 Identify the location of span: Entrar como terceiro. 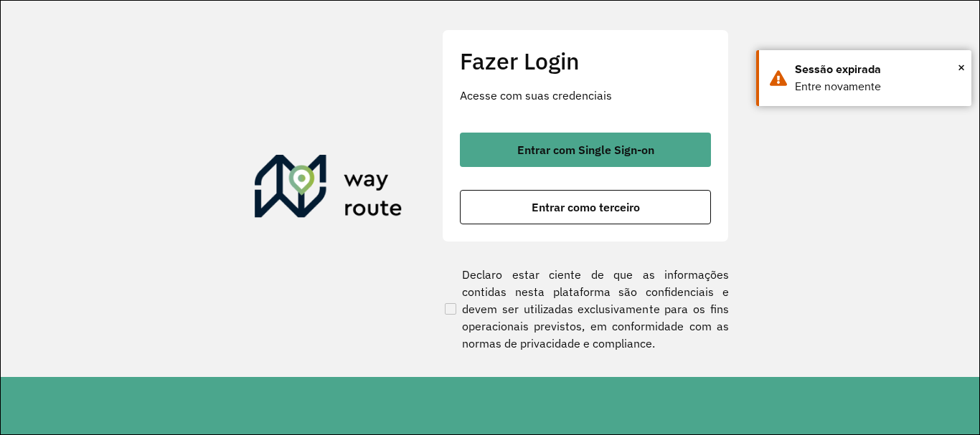
(586, 208).